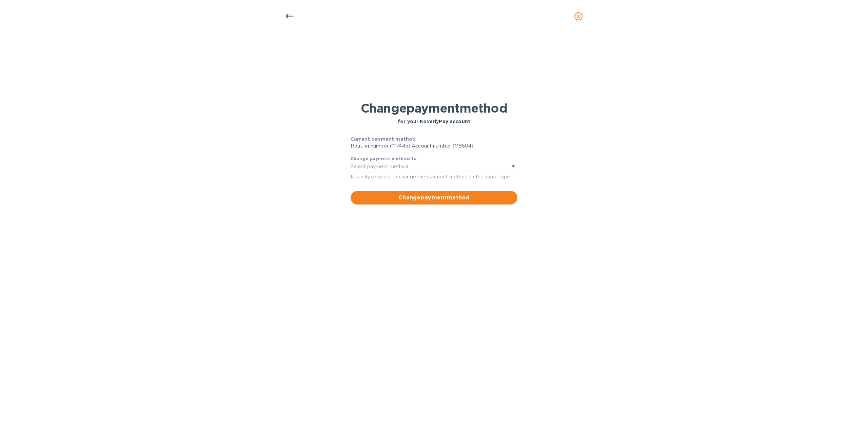 Image resolution: width=868 pixels, height=447 pixels. I want to click on b: Change payment method to, so click(384, 158).